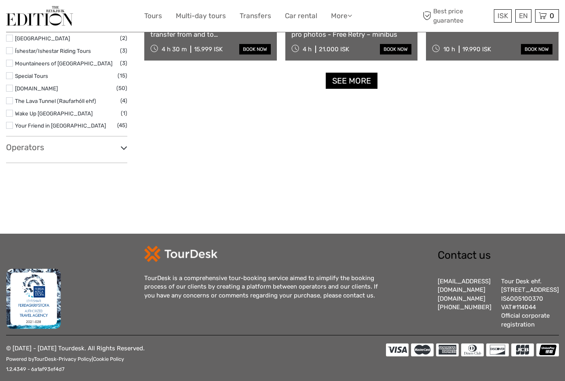 The image size is (565, 381). I want to click on span: (4), so click(124, 101).